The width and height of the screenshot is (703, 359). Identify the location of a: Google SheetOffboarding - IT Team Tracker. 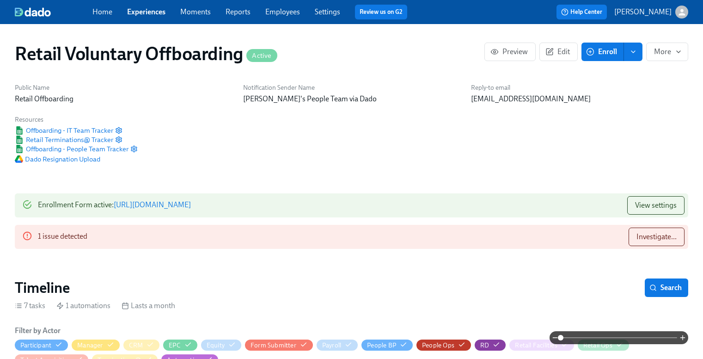
(64, 130).